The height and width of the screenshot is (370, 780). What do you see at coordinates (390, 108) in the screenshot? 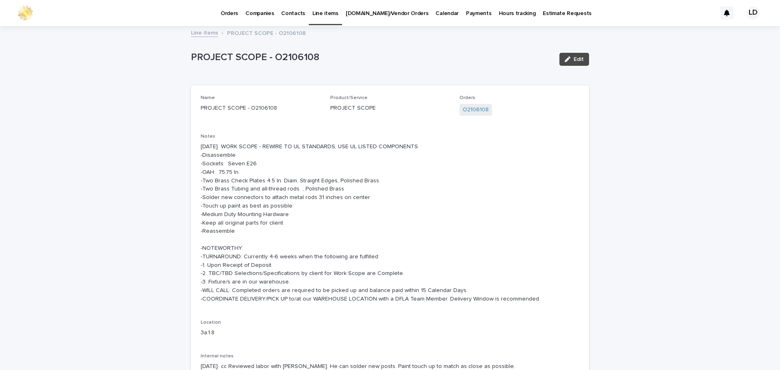
I see `p: PROJECT SCOPE` at bounding box center [390, 108].